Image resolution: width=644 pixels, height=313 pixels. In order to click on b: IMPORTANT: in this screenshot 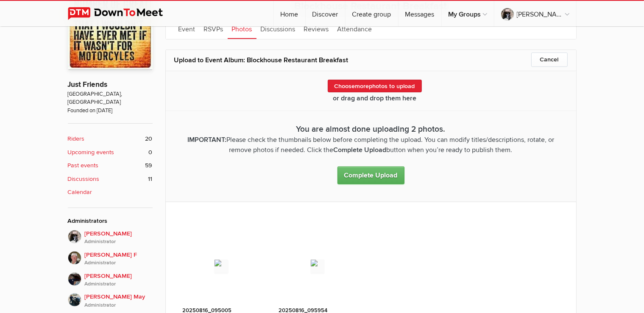, I will do `click(207, 139)`.